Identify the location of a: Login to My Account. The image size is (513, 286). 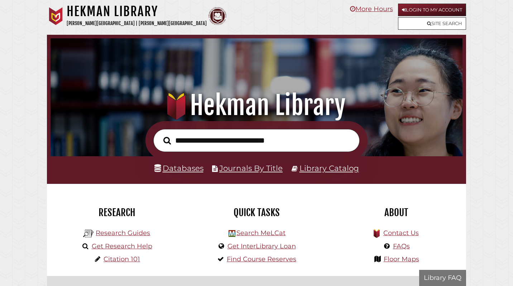
(432, 10).